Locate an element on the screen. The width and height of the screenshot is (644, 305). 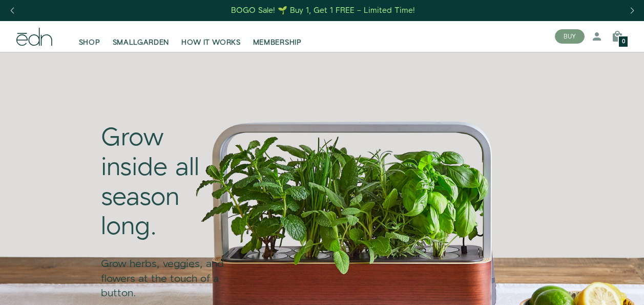
button: BUY is located at coordinates (570, 37).